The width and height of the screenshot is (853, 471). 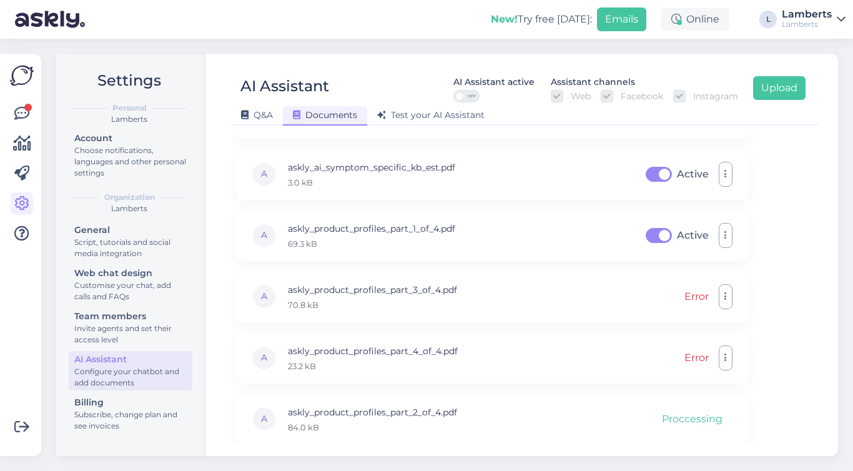 What do you see at coordinates (779, 88) in the screenshot?
I see `button: Upload` at bounding box center [779, 88].